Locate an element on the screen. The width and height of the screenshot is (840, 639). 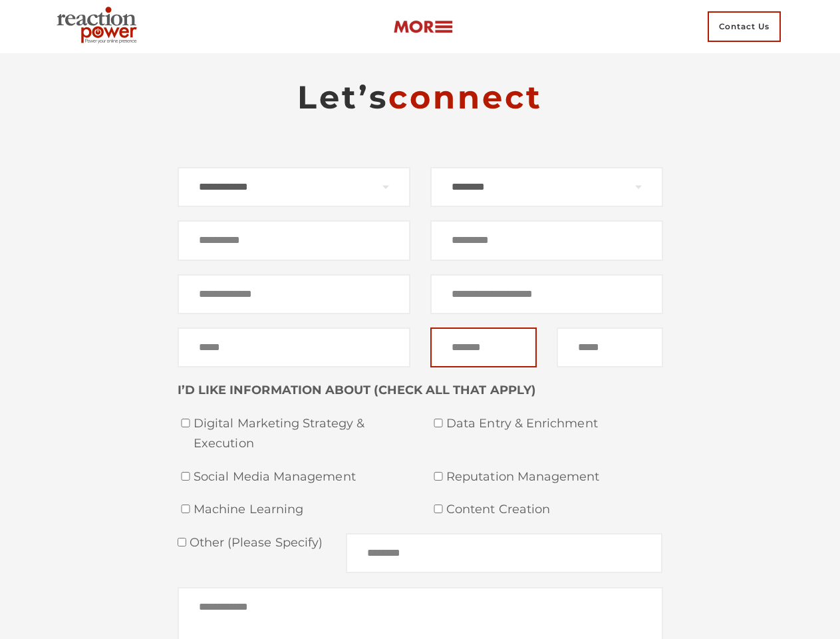
span: Social Media Management is located at coordinates (302, 477).